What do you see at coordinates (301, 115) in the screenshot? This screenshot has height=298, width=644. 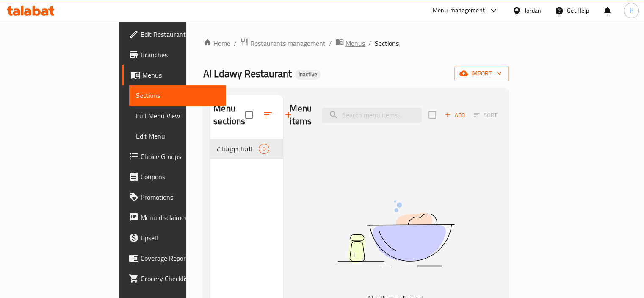 I see `h2: Menu items` at bounding box center [301, 115].